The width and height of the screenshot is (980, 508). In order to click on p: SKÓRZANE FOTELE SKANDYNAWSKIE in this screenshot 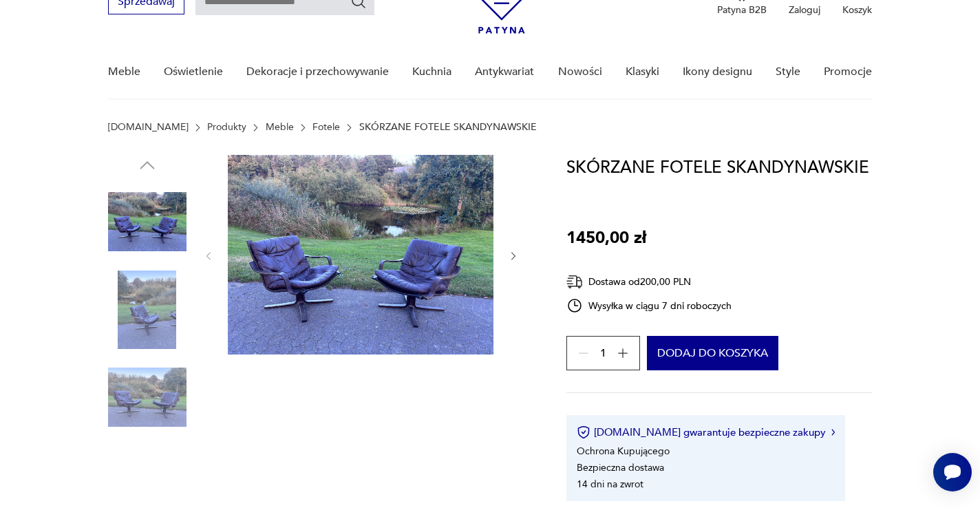, I will do `click(449, 128)`.